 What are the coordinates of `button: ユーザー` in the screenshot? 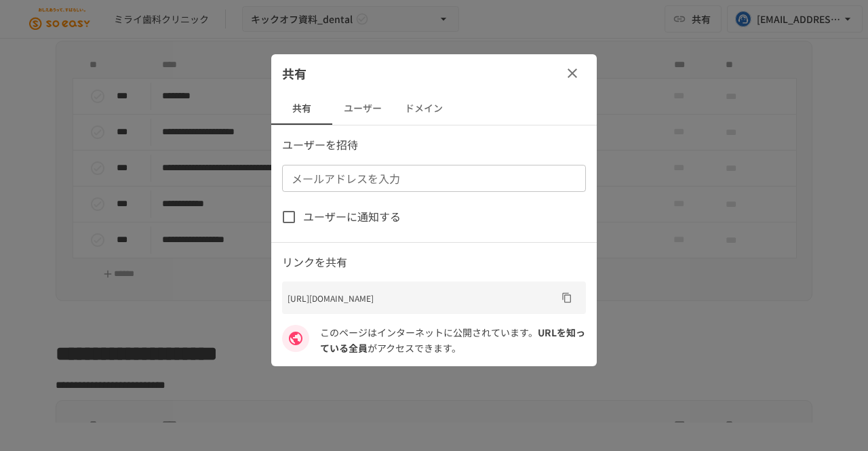 It's located at (363, 109).